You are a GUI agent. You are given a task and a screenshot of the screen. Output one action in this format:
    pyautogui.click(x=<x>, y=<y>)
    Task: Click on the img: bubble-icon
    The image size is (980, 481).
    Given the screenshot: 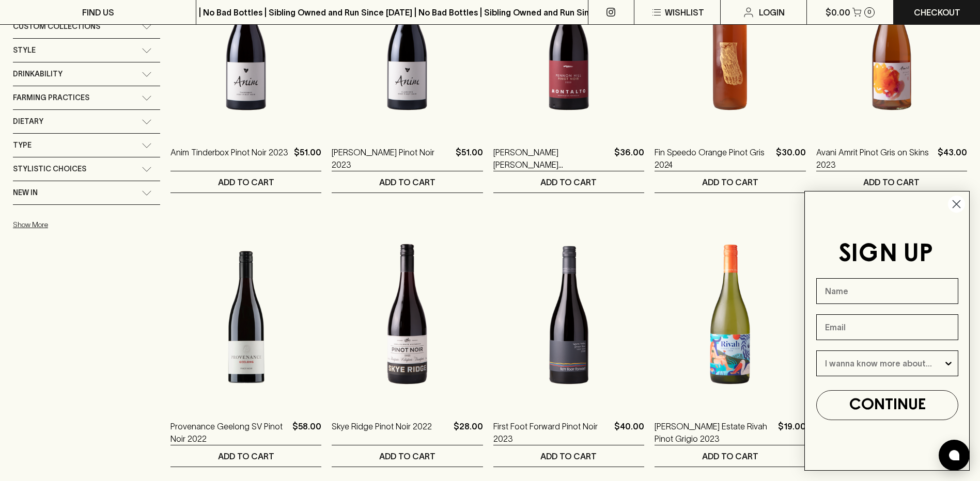 What is the action you would take?
    pyautogui.click(x=954, y=455)
    